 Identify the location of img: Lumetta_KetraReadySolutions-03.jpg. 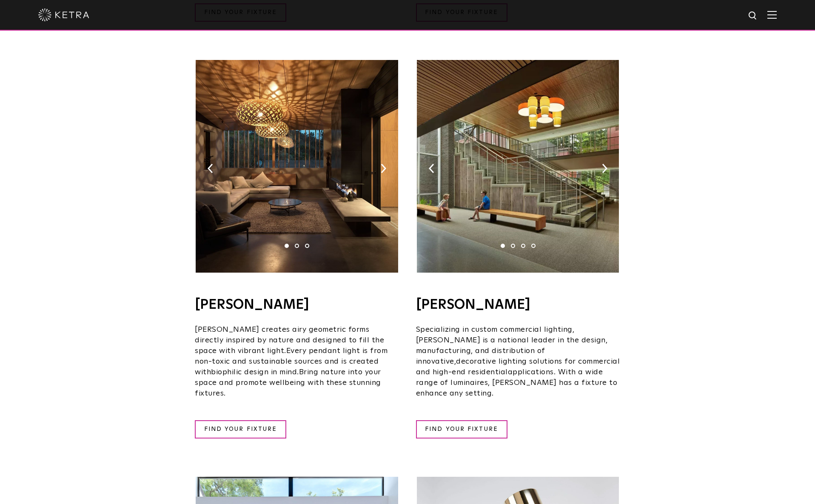
(517, 166).